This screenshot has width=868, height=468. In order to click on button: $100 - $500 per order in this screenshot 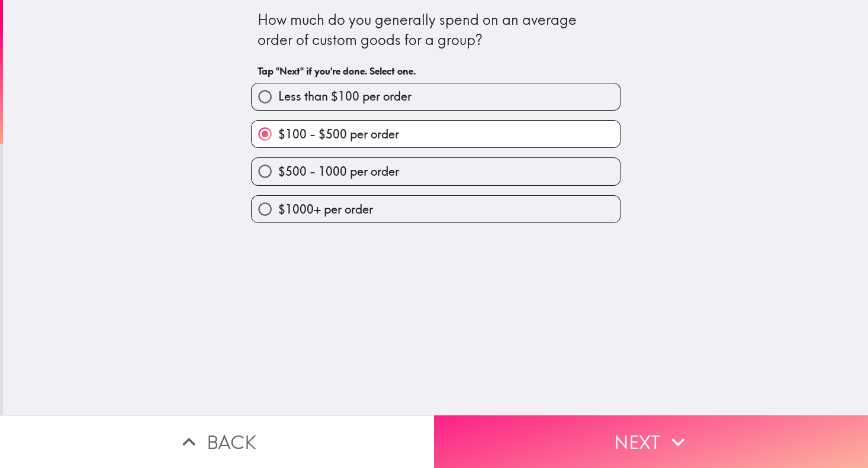, I will do `click(436, 134)`.